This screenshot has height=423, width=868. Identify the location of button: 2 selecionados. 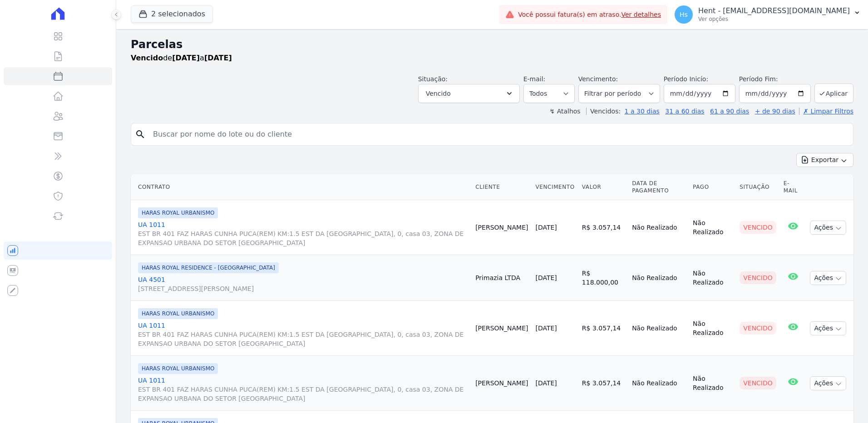
(172, 14).